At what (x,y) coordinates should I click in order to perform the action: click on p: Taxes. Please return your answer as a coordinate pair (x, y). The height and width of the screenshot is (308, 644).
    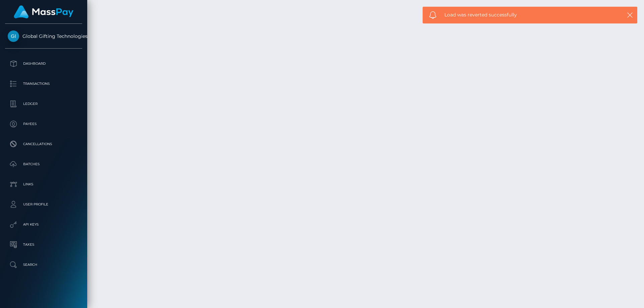
    Looking at the image, I should click on (43, 245).